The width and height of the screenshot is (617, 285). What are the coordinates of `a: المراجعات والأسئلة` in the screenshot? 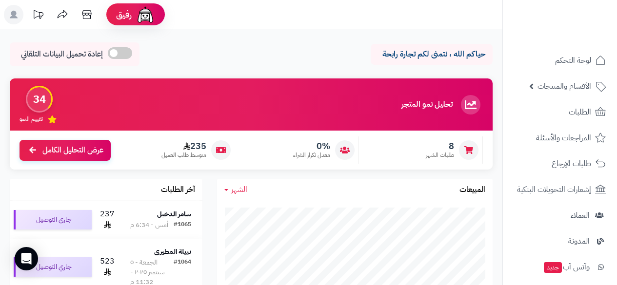 It's located at (560, 138).